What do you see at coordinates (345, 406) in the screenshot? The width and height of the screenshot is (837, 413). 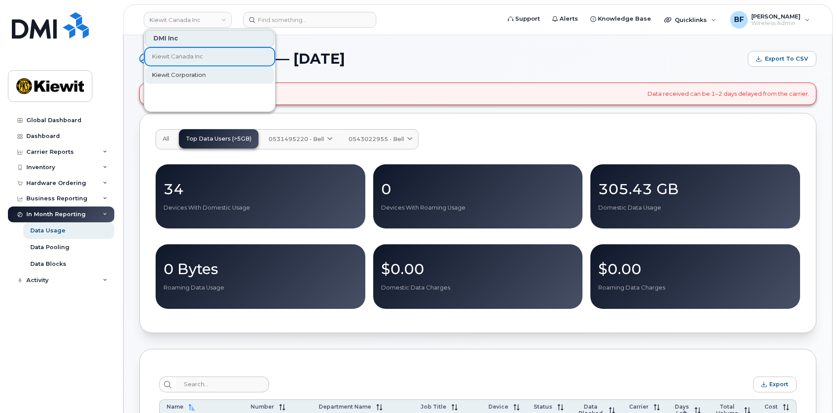 I see `span: Department Name` at bounding box center [345, 406].